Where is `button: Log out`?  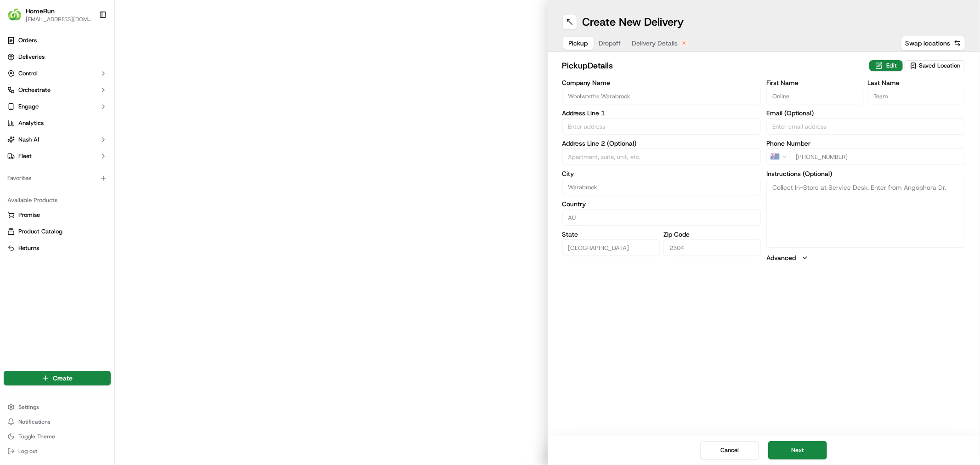 button: Log out is located at coordinates (57, 452).